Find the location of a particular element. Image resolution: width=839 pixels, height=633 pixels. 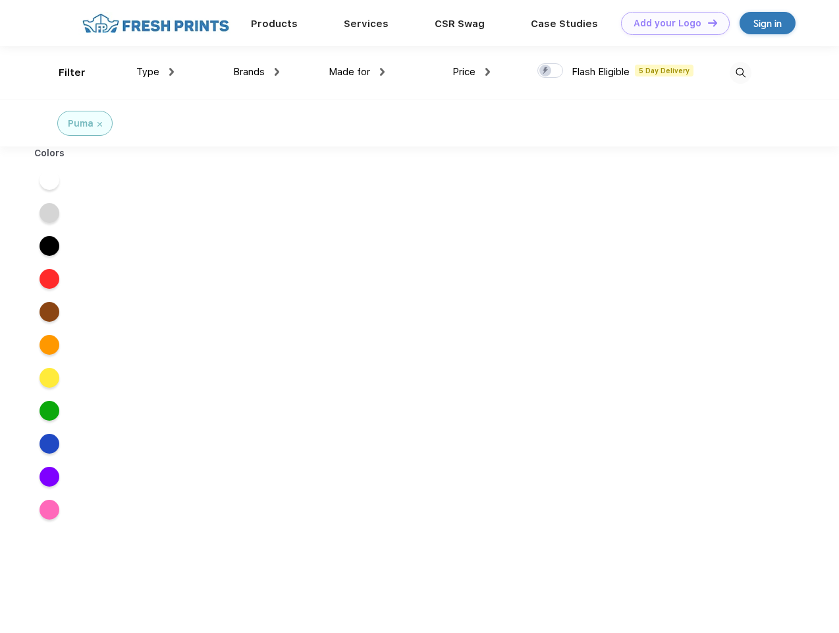

span: Made for is located at coordinates (349, 72).